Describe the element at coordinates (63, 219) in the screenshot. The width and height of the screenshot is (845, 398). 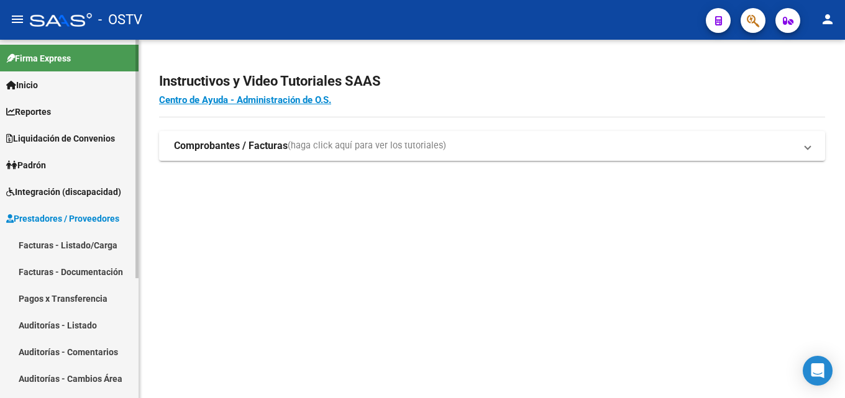
I see `span: Prestadores / Proveedores` at that location.